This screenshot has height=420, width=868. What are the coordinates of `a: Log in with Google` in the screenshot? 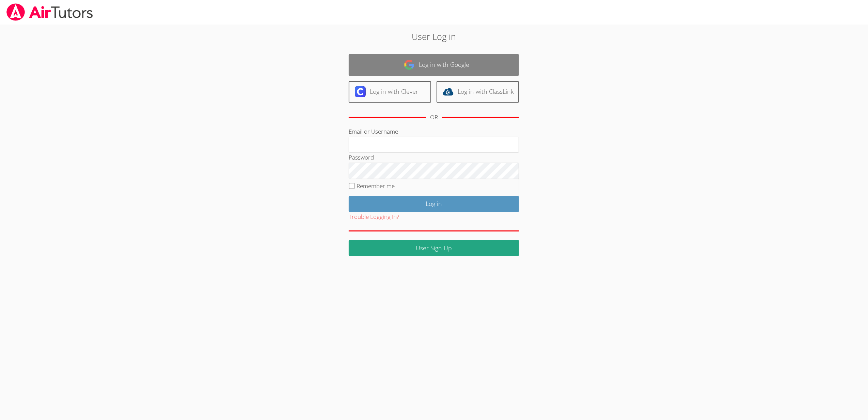 It's located at (434, 65).